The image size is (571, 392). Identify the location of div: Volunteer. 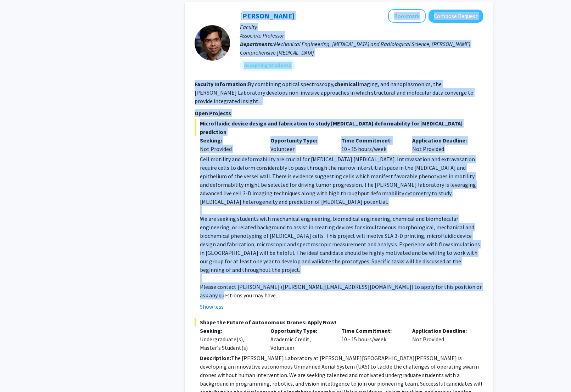
(301, 145).